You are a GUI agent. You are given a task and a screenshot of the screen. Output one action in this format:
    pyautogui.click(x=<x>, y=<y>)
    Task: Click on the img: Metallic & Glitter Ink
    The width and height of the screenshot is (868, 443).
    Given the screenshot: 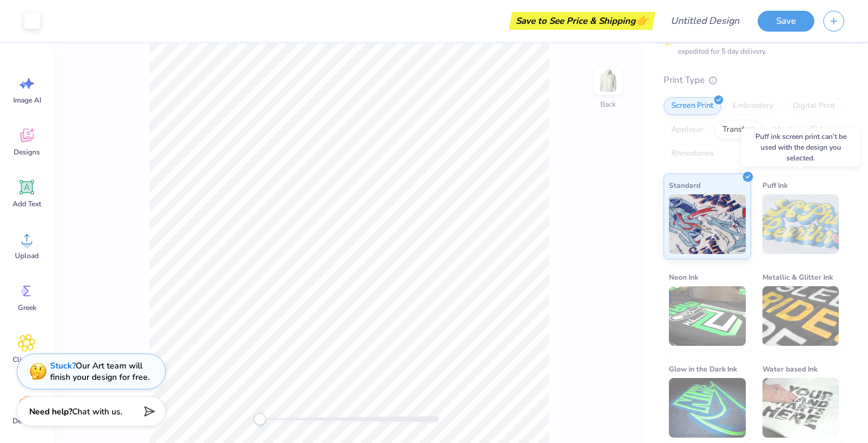 What is the action you would take?
    pyautogui.click(x=801, y=316)
    